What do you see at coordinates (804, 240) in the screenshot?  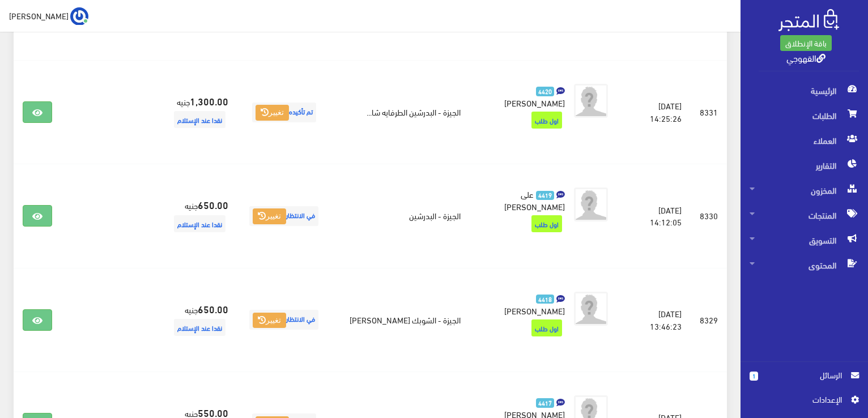 I see `span: التسويق` at bounding box center [804, 240].